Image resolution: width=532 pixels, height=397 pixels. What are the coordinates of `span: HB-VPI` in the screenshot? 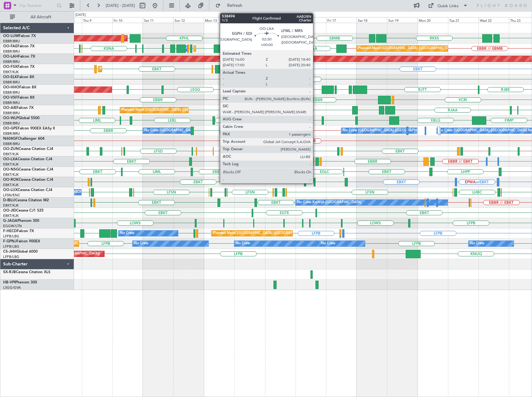 It's located at (9, 283).